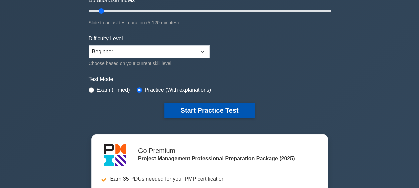 The image size is (419, 188). What do you see at coordinates (210, 79) in the screenshot?
I see `label: Test Mode` at bounding box center [210, 79].